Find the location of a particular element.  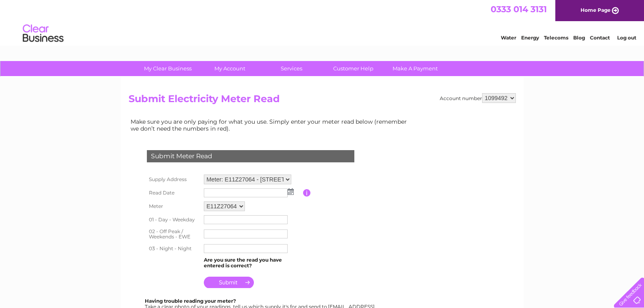

a: Contact is located at coordinates (600, 37).